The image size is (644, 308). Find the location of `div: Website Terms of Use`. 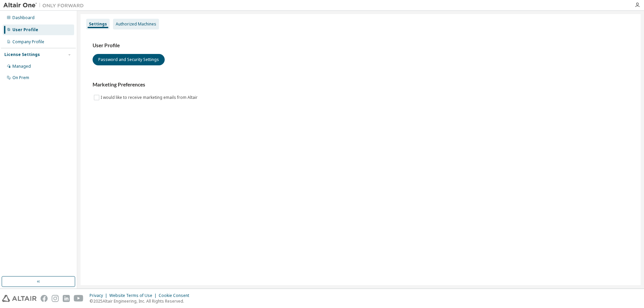

div: Website Terms of Use is located at coordinates (133, 296).